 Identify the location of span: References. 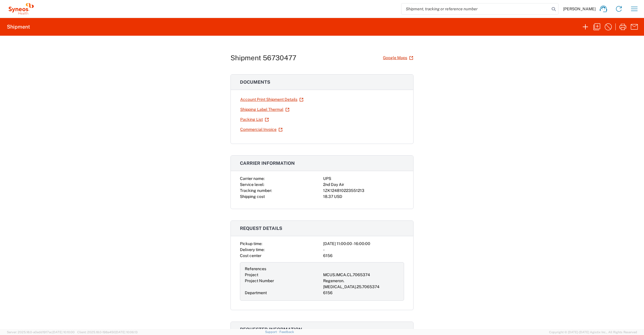
(255, 269).